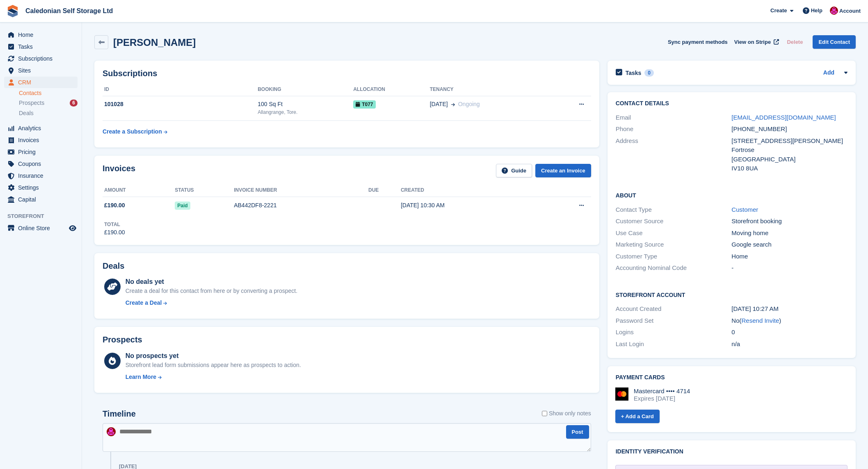 This screenshot has height=469, width=868. I want to click on div: Storefront lead form submissions appear here as prospects to action., so click(213, 365).